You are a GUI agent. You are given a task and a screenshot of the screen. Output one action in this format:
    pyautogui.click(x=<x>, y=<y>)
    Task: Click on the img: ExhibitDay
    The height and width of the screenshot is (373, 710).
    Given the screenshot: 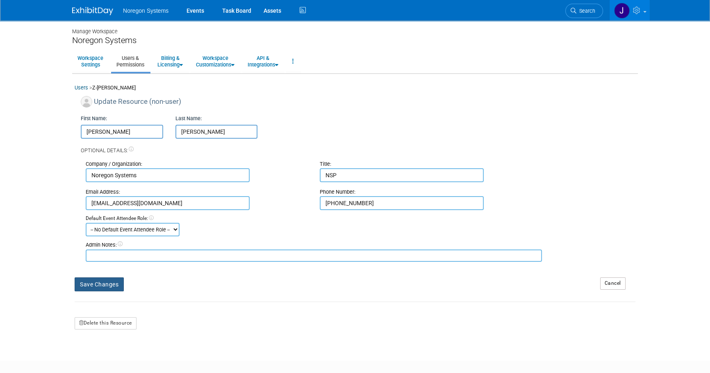 What is the action you would take?
    pyautogui.click(x=93, y=11)
    